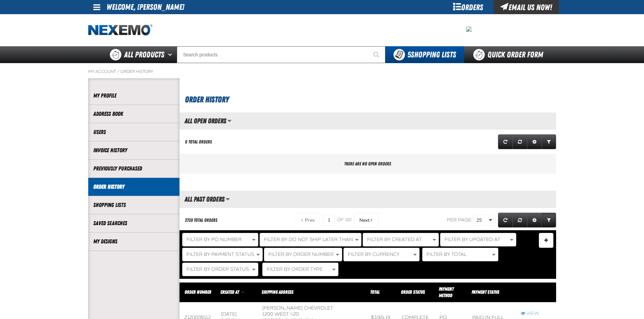 This screenshot has width=644, height=319. Describe the element at coordinates (281, 55) in the screenshot. I see `input: Search` at that location.